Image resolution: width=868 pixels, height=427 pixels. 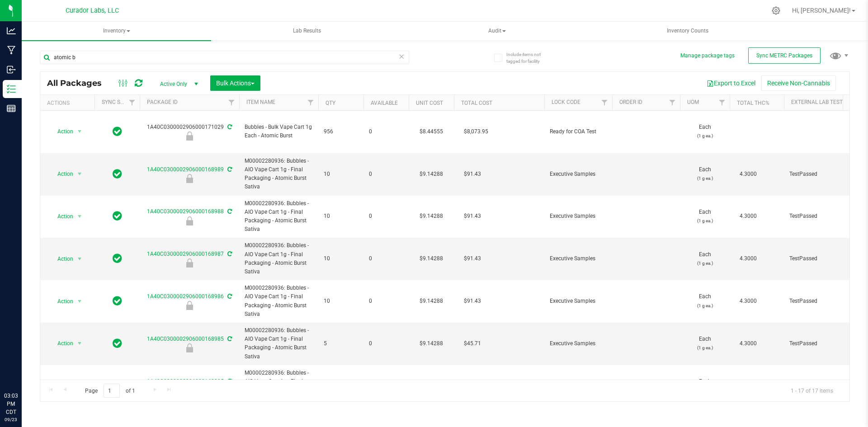 I want to click on button: Manage package tags, so click(x=707, y=56).